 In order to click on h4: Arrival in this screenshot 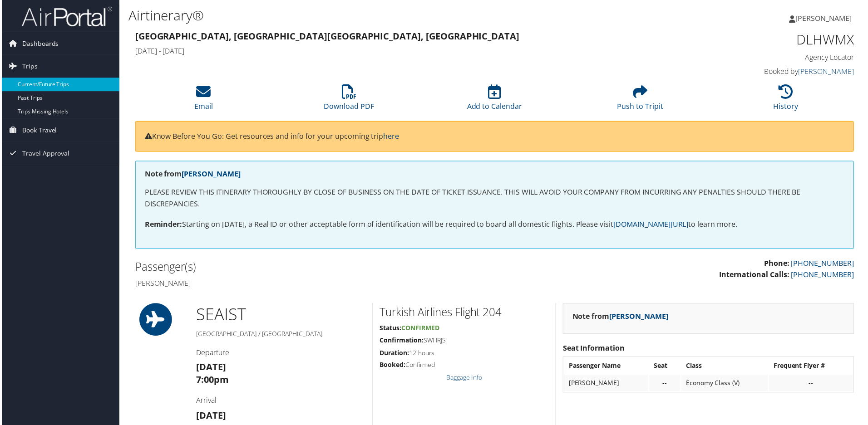, I will do `click(280, 402)`.